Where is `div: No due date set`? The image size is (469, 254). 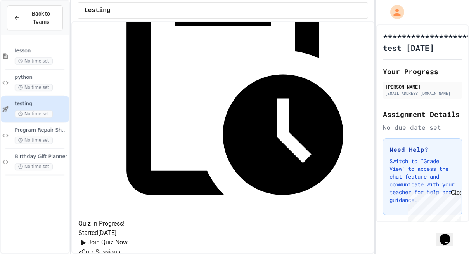
div: No due date set is located at coordinates (423, 127).